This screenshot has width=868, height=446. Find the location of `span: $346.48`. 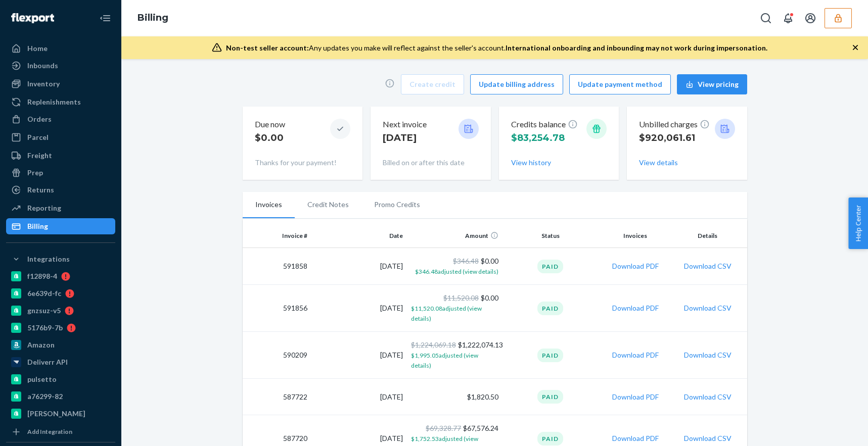

span: $346.48 is located at coordinates (466, 261).